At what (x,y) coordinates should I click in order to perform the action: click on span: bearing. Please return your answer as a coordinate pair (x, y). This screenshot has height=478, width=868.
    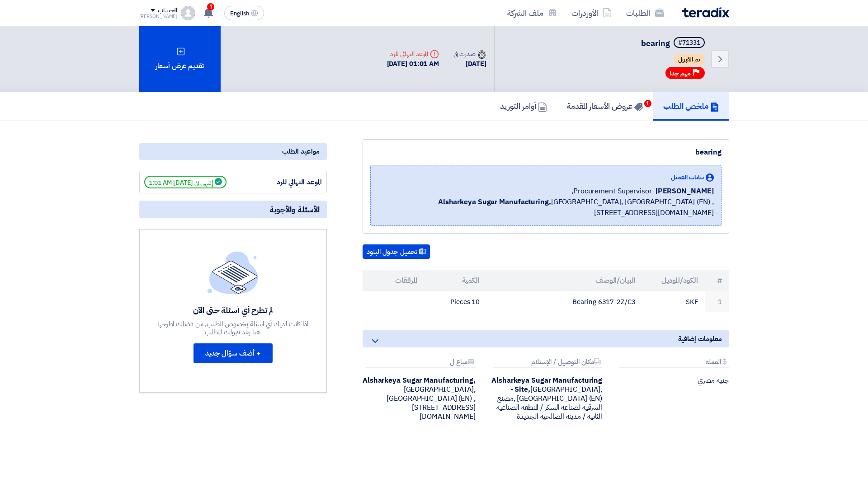
    Looking at the image, I should click on (655, 43).